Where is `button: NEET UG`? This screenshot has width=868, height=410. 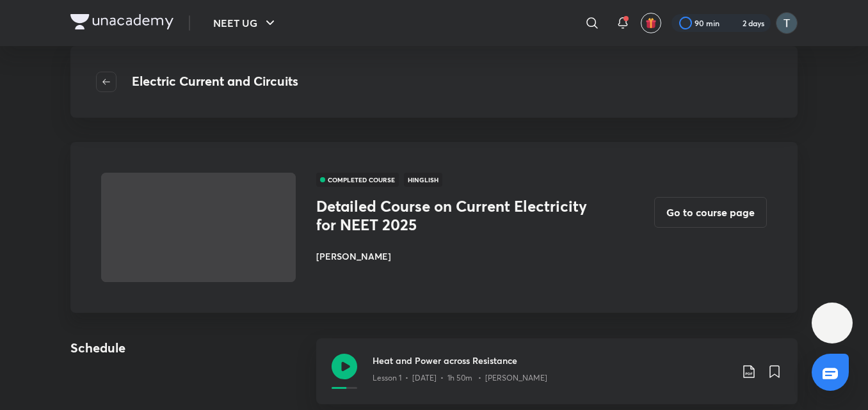
button: NEET UG is located at coordinates (245, 23).